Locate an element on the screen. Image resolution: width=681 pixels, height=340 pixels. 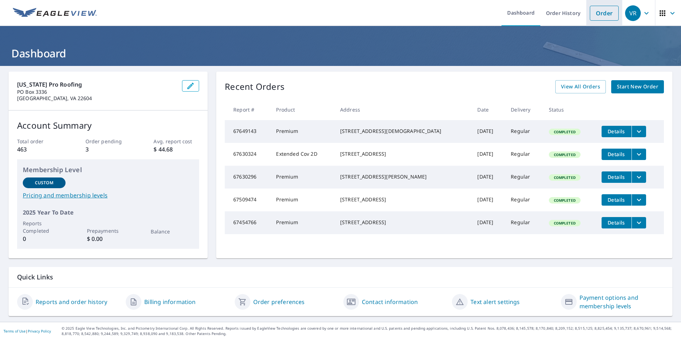
p: Custom is located at coordinates (44, 183).